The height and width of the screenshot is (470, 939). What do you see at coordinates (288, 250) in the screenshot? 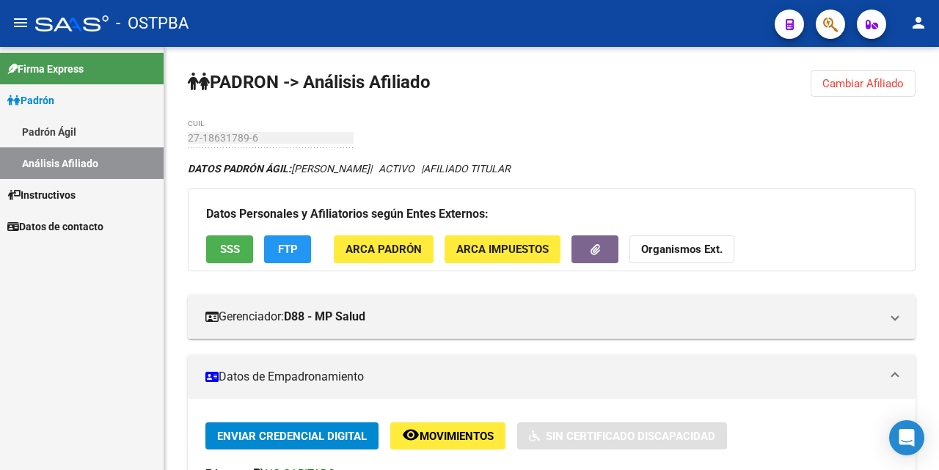
I see `span: FTP` at bounding box center [288, 250].